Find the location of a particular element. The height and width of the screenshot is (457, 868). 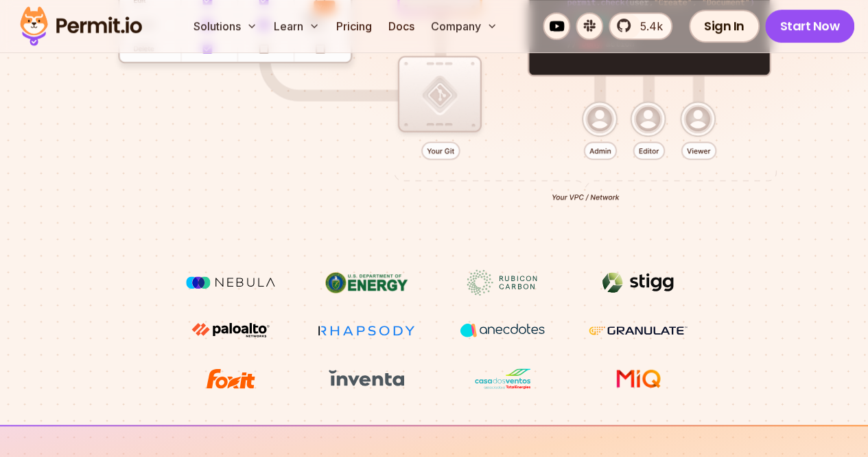

img: vega is located at coordinates (502, 330).